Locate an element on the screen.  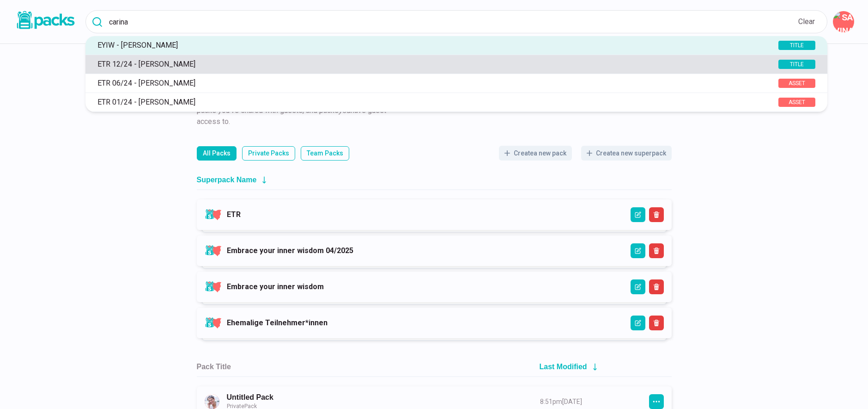
button: Clear is located at coordinates (807, 22).